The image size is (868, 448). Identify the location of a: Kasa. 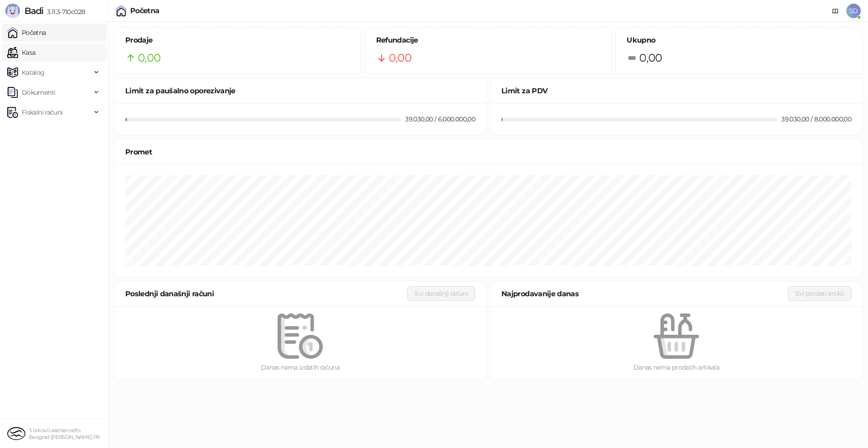
(21, 52).